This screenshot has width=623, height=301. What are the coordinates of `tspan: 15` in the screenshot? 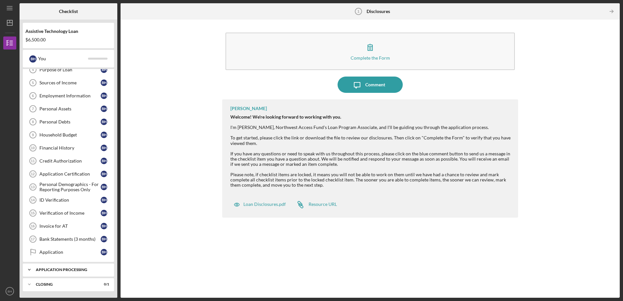 It's located at (33, 213).